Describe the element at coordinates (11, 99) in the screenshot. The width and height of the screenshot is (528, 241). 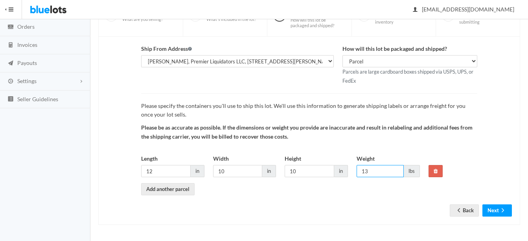
I see `ion-icon: list box` at that location.